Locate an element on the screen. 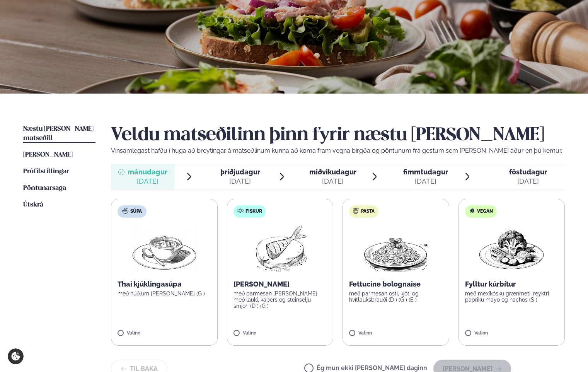 This screenshot has height=372, width=588. span: Útskrá is located at coordinates (33, 205).